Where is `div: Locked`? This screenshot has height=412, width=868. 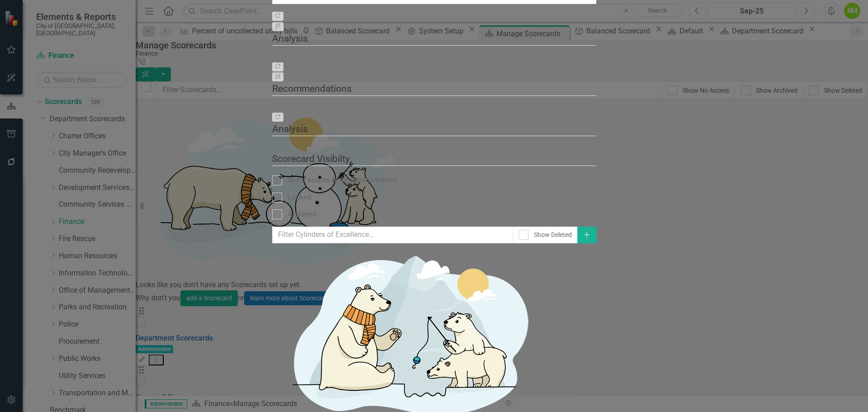
div: Locked is located at coordinates (299, 197).